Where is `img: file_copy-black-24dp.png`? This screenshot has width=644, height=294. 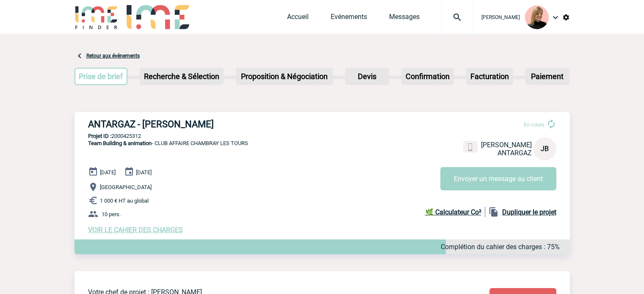
img: file_copy-black-24dp.png is located at coordinates (494, 212).